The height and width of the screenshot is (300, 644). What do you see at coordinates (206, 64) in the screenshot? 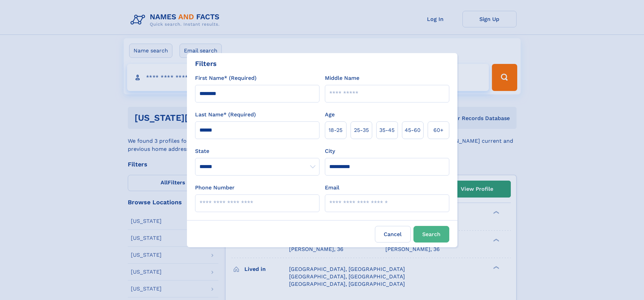
I see `div: Filters` at bounding box center [206, 64].